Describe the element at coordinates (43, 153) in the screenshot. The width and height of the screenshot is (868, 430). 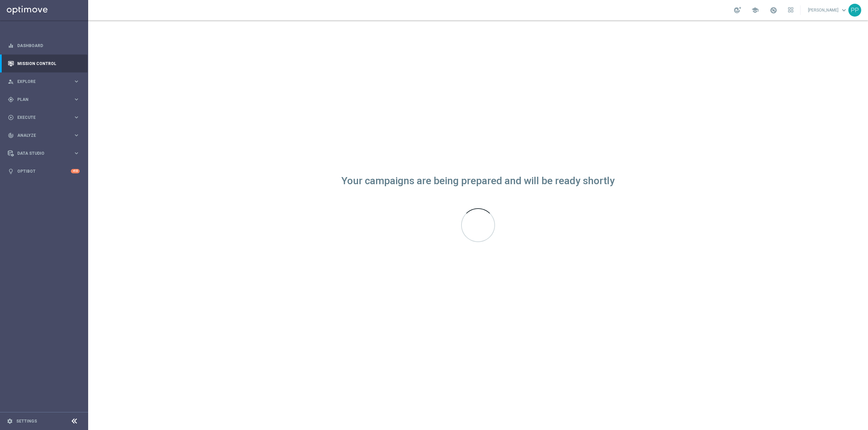
I see `div: Data Studio keyboard_arrow_right` at that location.